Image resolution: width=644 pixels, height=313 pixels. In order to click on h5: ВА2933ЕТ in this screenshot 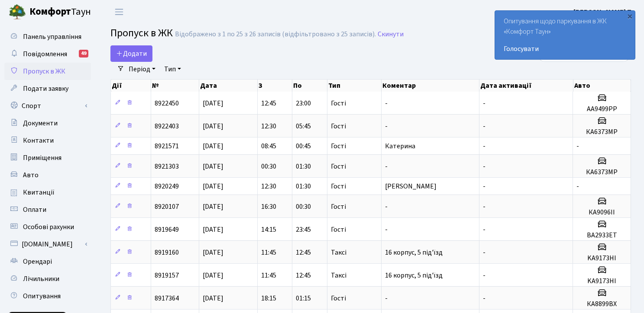, I will do `click(601, 235)`.